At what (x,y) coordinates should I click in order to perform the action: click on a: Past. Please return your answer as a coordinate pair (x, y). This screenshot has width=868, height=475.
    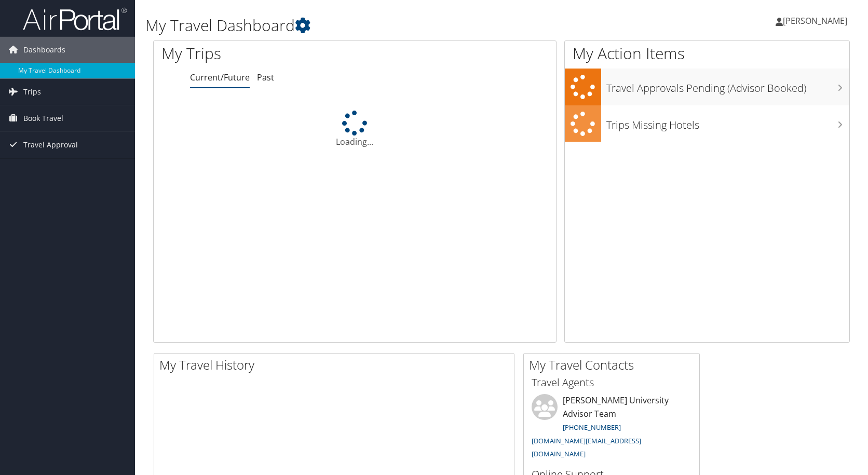
    Looking at the image, I should click on (266, 77).